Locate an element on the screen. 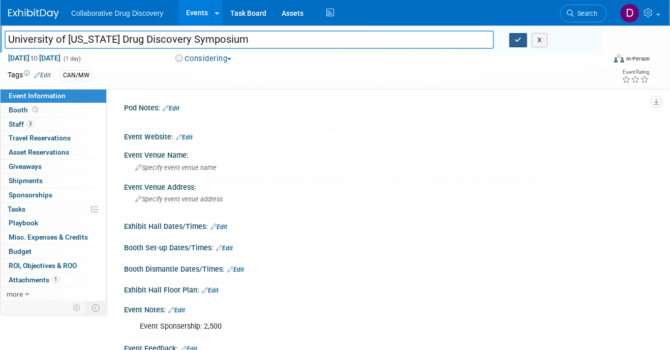 Image resolution: width=670 pixels, height=350 pixels. div: CAN/MW is located at coordinates (76, 75).